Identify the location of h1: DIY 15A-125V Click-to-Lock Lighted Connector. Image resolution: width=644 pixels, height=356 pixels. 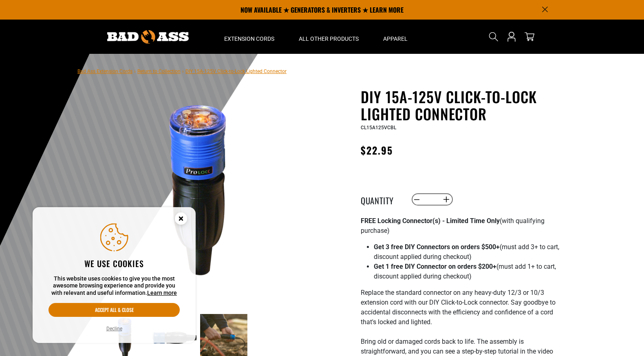
(460, 105).